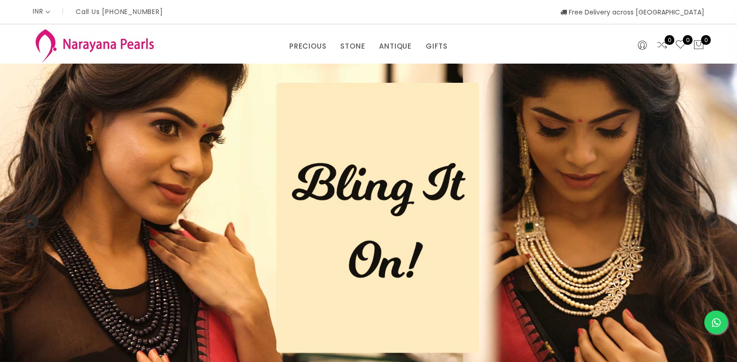  What do you see at coordinates (396, 46) in the screenshot?
I see `a: ANTIQUE` at bounding box center [396, 46].